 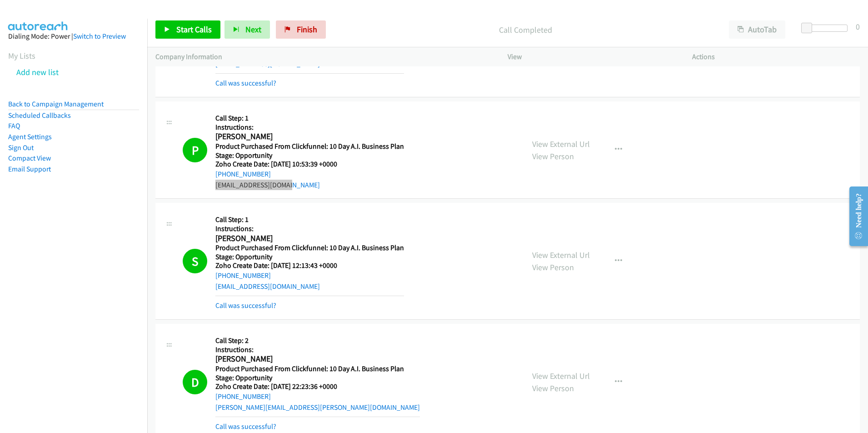 I want to click on a: Add new list, so click(x=37, y=72).